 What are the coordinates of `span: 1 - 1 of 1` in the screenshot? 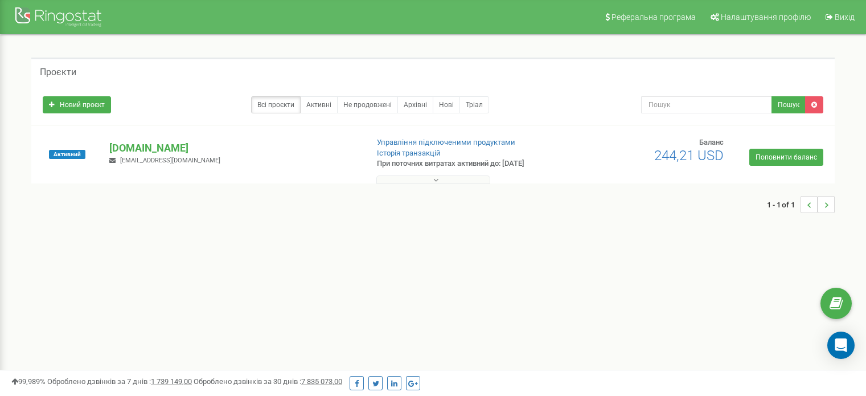 It's located at (784, 204).